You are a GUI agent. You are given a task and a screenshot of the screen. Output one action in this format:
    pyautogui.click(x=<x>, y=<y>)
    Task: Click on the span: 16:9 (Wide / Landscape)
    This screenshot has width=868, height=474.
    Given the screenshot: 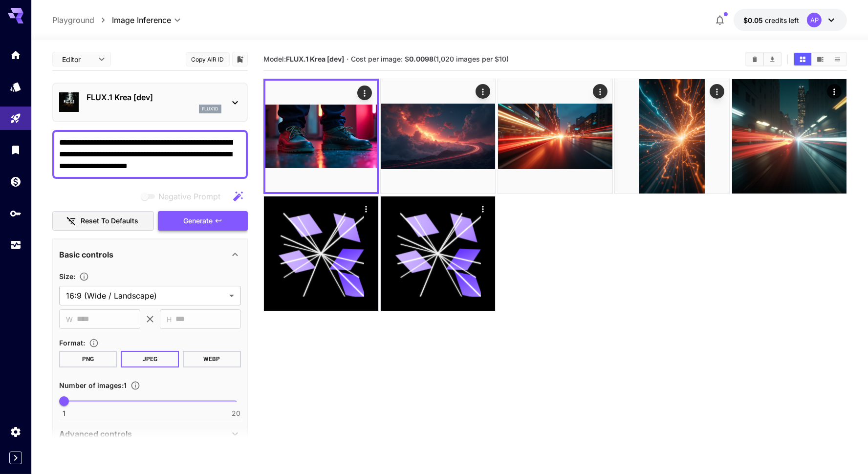 What is the action you would take?
    pyautogui.click(x=146, y=296)
    